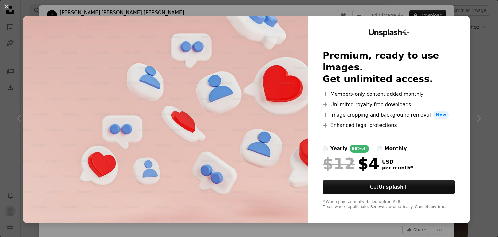  I want to click on a: GetUnsplash+, so click(389, 187).